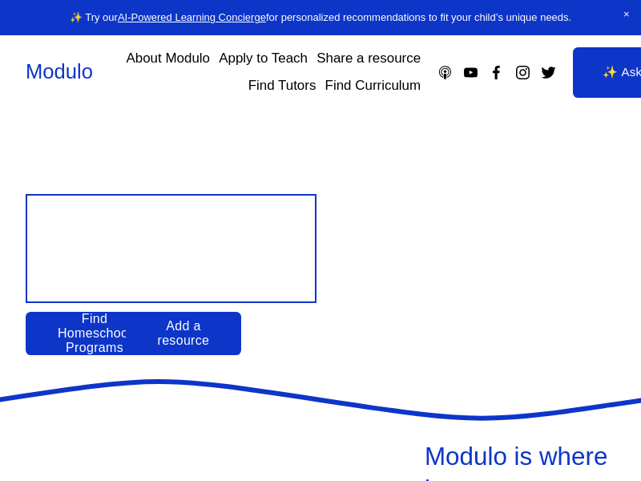  Describe the element at coordinates (184, 333) in the screenshot. I see `a: Add a resource` at that location.